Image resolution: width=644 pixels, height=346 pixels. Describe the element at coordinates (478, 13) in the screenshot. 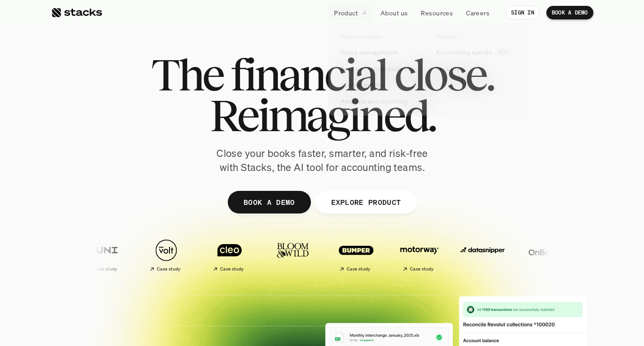

I see `p: Careers` at that location.